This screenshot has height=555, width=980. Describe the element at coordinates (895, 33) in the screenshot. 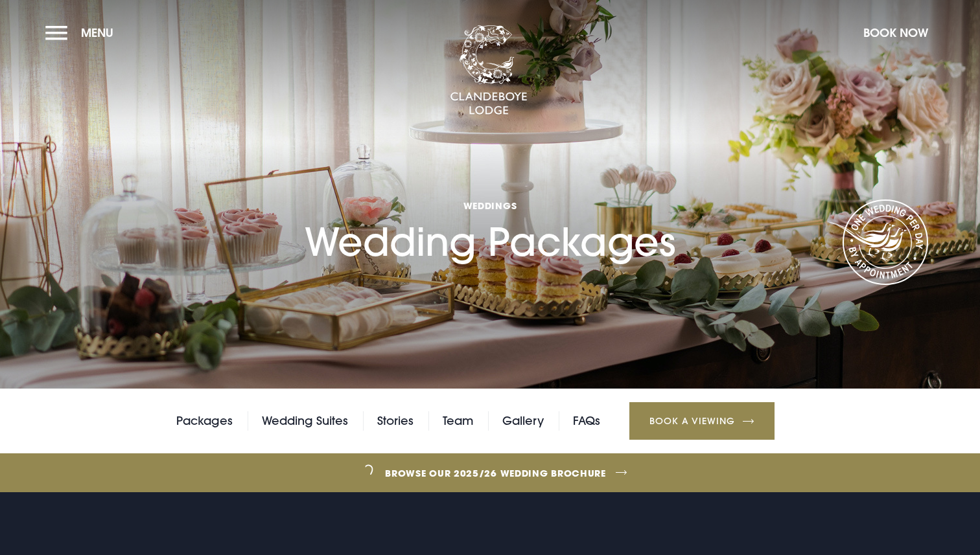

I see `button: Book Now` at that location.